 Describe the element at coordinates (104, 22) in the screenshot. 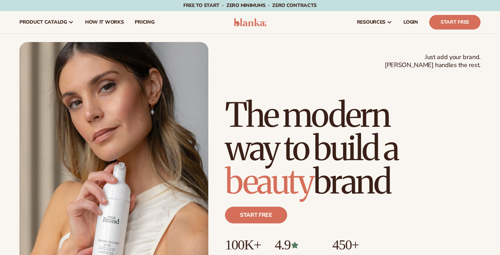

I see `span: How It Works` at that location.